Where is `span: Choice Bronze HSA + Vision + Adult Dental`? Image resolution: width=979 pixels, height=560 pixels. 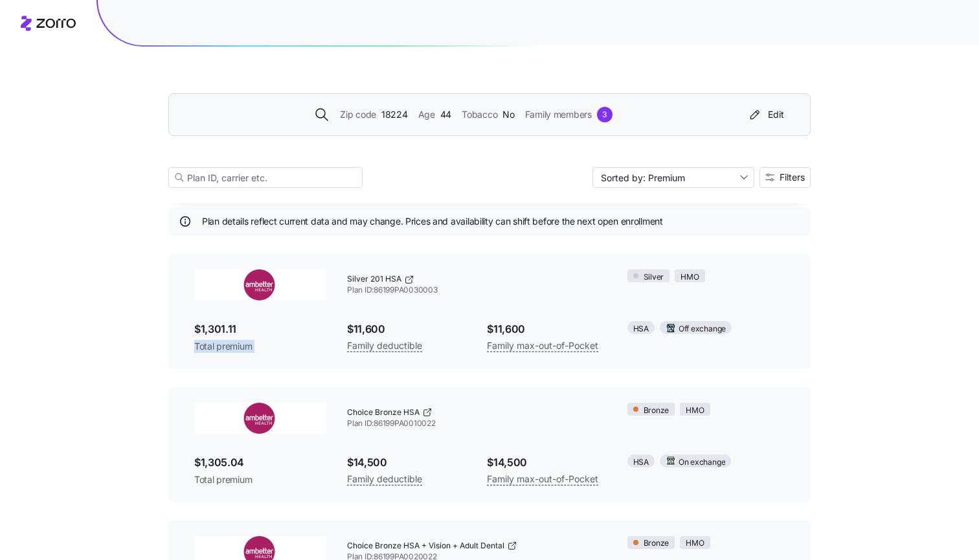 span: Choice Bronze HSA + Vision + Adult Dental is located at coordinates (426, 546).